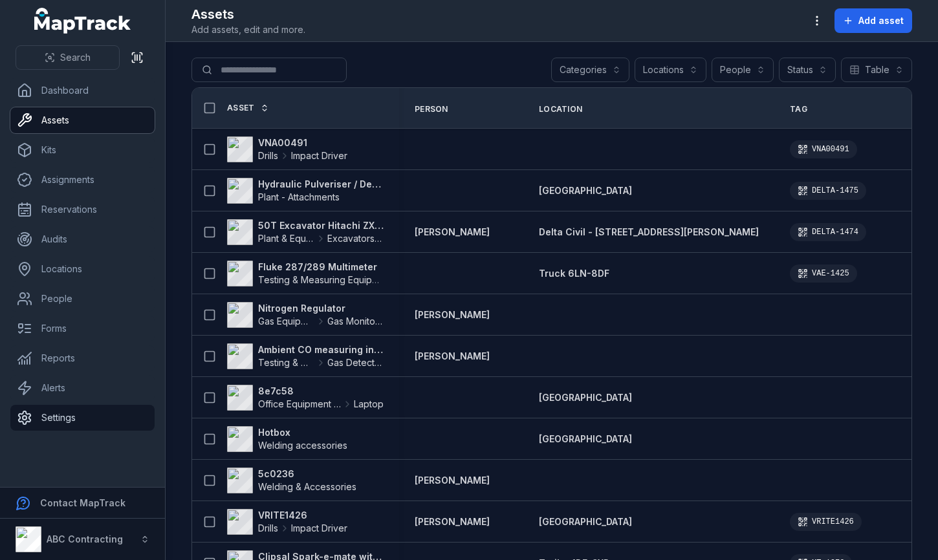 Image resolution: width=938 pixels, height=560 pixels. I want to click on span: Welding & Accessories, so click(307, 486).